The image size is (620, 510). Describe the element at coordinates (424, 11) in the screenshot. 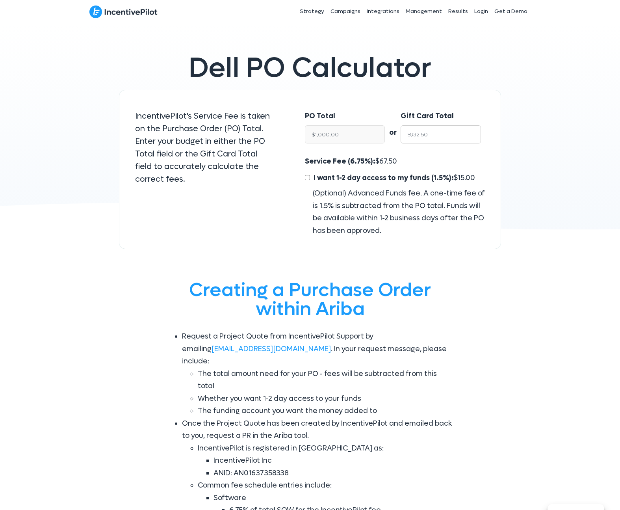

I see `a: Management` at that location.